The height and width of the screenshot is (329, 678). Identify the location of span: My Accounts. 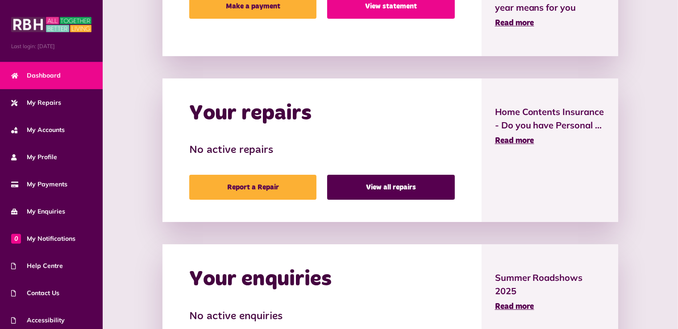
(38, 130).